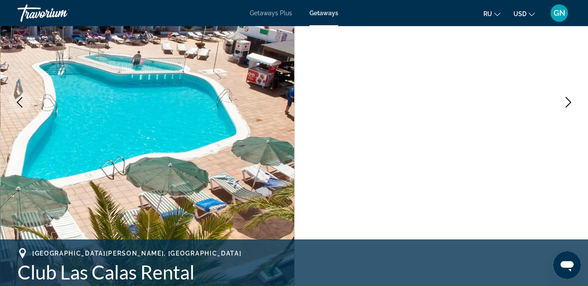  I want to click on button: User Menu, so click(559, 13).